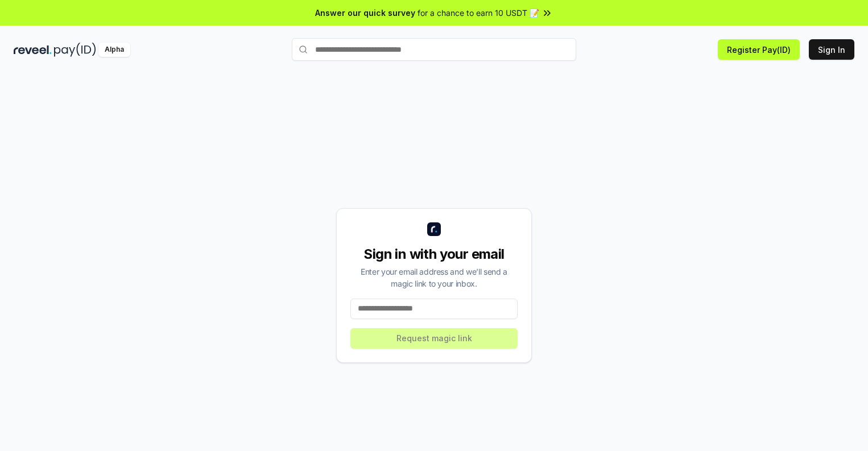 The image size is (868, 451). What do you see at coordinates (478, 13) in the screenshot?
I see `span: for a chance to earn 10 USDT 📝` at bounding box center [478, 13].